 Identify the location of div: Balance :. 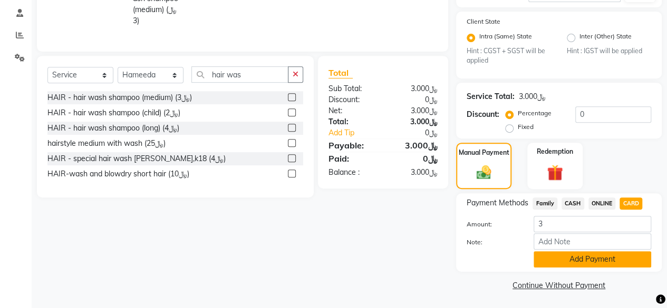
(352, 172).